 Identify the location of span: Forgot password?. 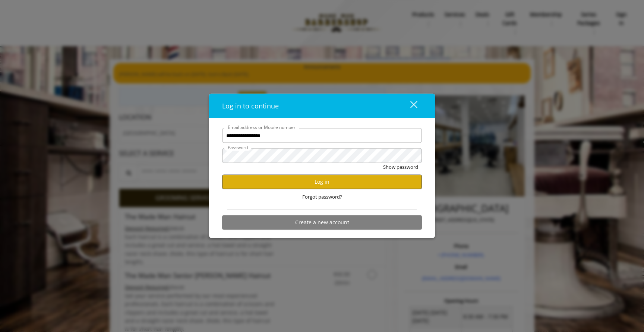
(322, 197).